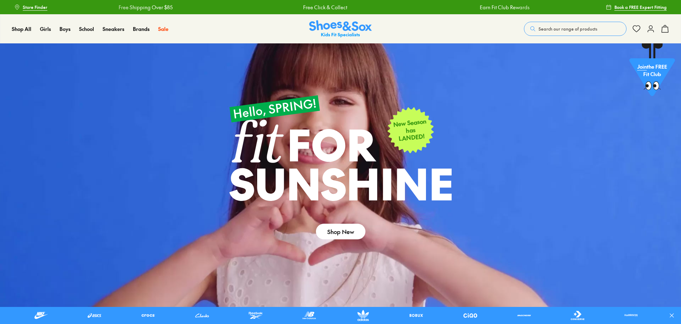  I want to click on span: Boys, so click(65, 29).